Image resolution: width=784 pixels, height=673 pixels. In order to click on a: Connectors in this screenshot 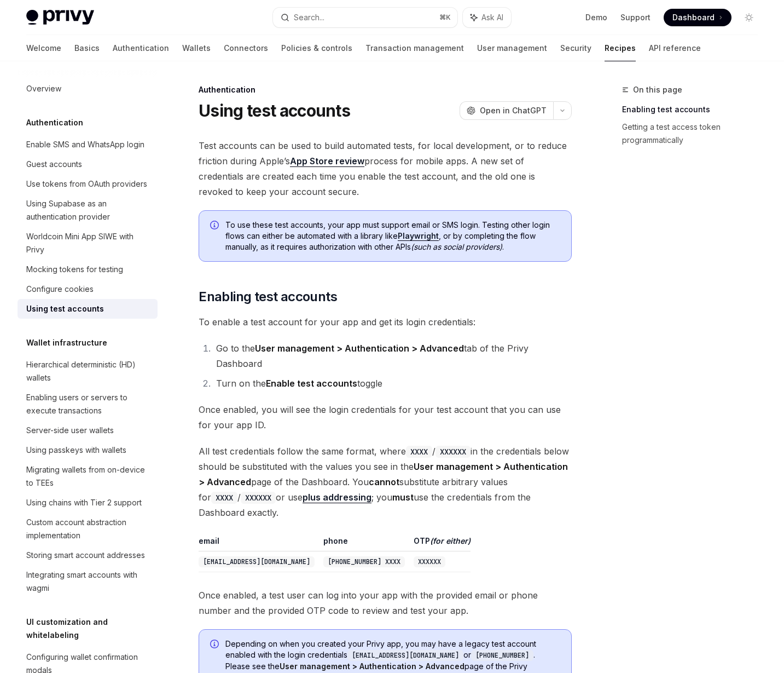, I will do `click(246, 48)`.